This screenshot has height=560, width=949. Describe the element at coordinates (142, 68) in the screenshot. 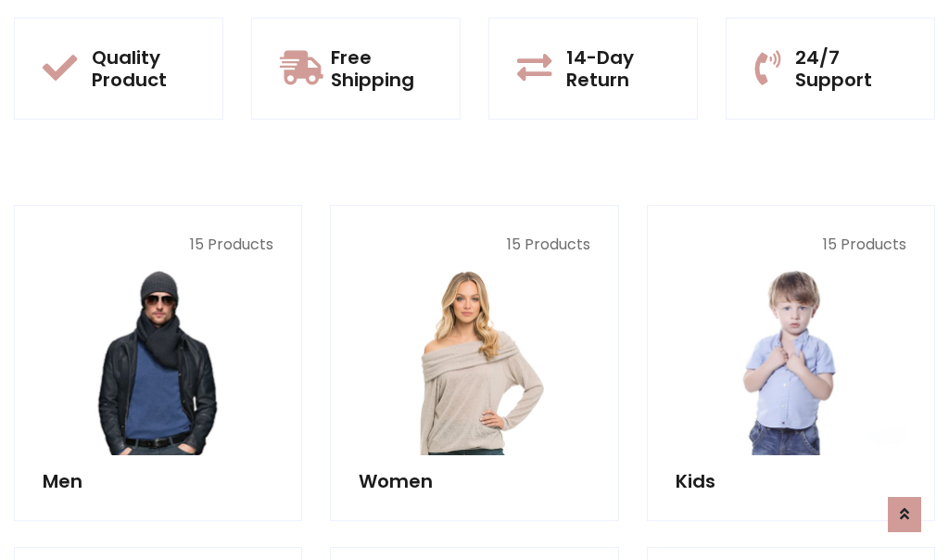

I see `h5: Quality Product` at that location.